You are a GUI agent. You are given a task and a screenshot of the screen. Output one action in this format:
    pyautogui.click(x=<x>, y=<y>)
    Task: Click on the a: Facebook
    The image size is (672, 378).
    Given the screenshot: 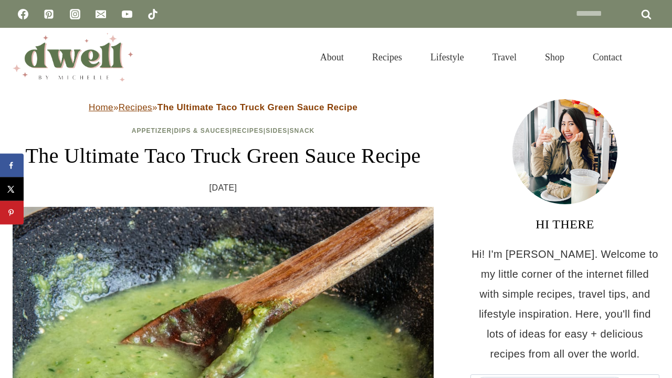 What is the action you would take?
    pyautogui.click(x=23, y=14)
    